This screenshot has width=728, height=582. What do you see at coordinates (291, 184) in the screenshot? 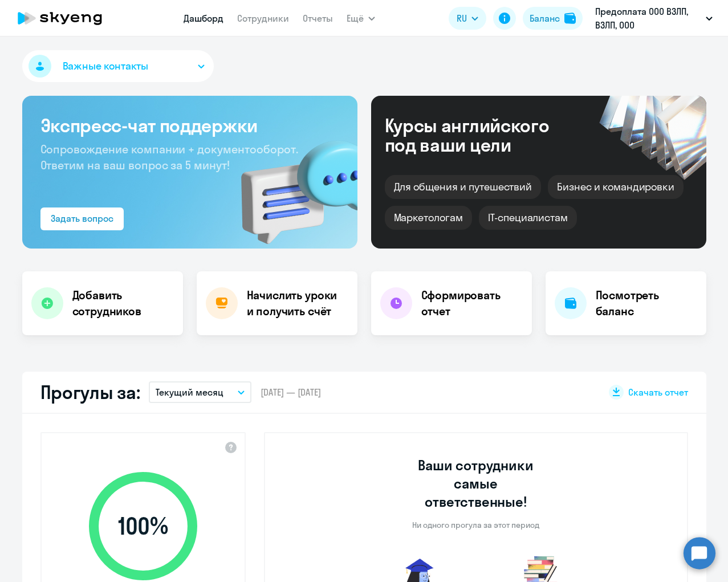
I see `img: bg-img` at bounding box center [291, 184].